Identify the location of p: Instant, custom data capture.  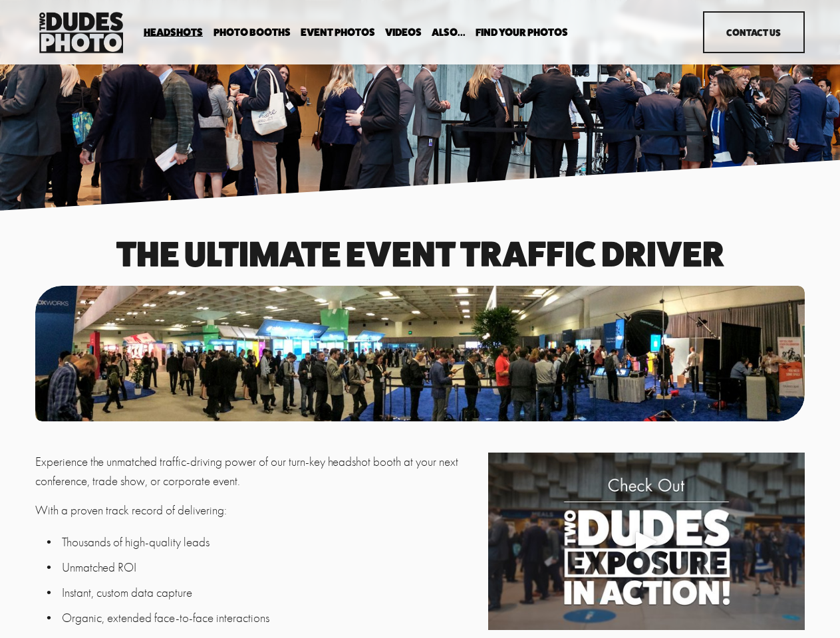
(271, 593).